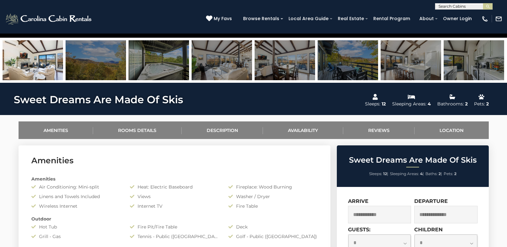 The image size is (507, 247). Describe the element at coordinates (359, 229) in the screenshot. I see `label: Guests:` at that location.